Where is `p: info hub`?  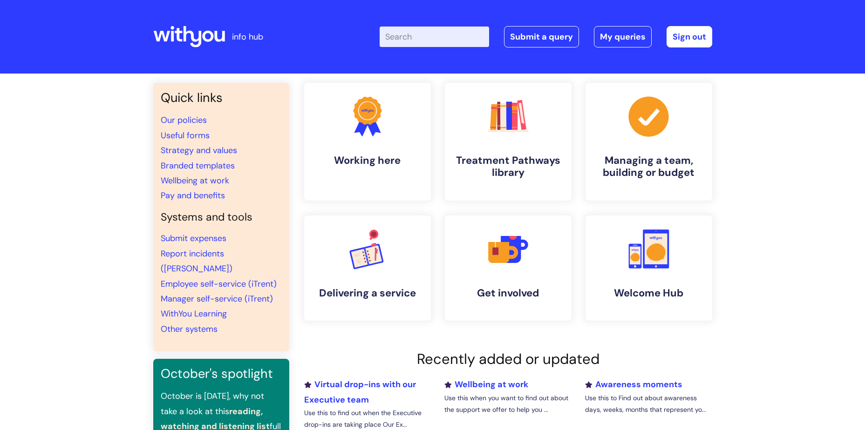
p: info hub is located at coordinates (247, 37).